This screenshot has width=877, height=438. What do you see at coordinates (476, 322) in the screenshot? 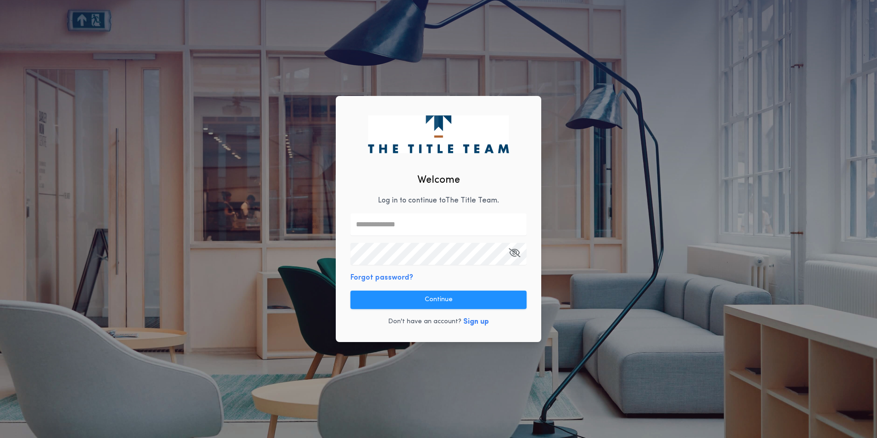
I see `button: Sign up` at bounding box center [476, 322].